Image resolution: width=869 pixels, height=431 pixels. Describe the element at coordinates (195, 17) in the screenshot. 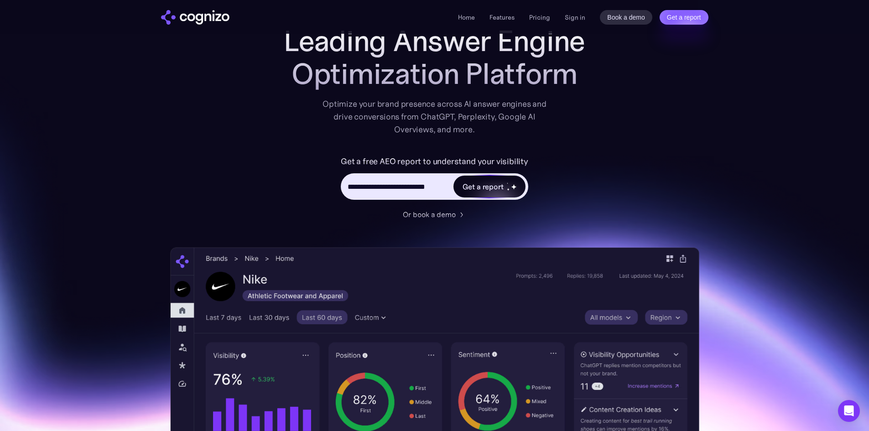

I see `a: home` at that location.